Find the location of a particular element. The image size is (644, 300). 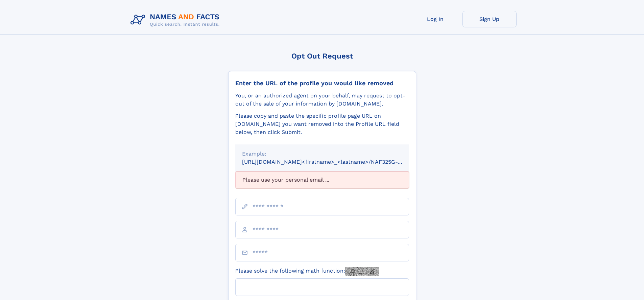

img: Logo Names and Facts is located at coordinates (177, 20).